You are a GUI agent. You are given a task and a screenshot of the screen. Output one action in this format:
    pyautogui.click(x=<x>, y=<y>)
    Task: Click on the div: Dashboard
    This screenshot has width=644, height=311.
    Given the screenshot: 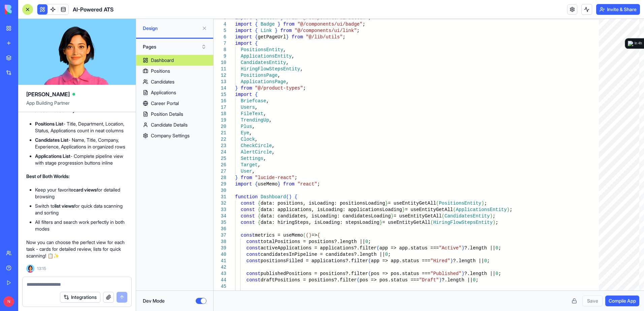 What is the action you would take?
    pyautogui.click(x=162, y=60)
    